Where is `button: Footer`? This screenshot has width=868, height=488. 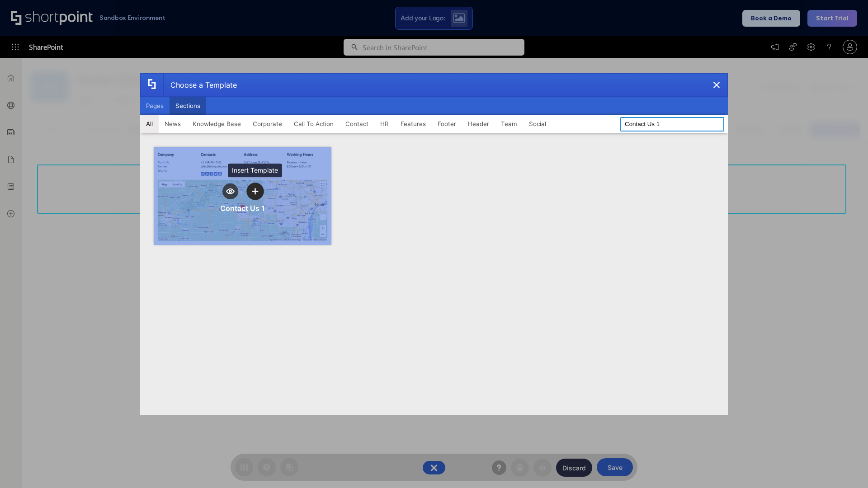 button: Footer is located at coordinates (447, 124).